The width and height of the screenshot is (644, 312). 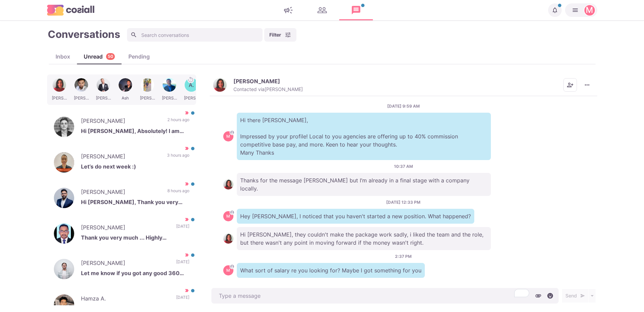 I want to click on img: Connor Ballard, so click(x=64, y=127).